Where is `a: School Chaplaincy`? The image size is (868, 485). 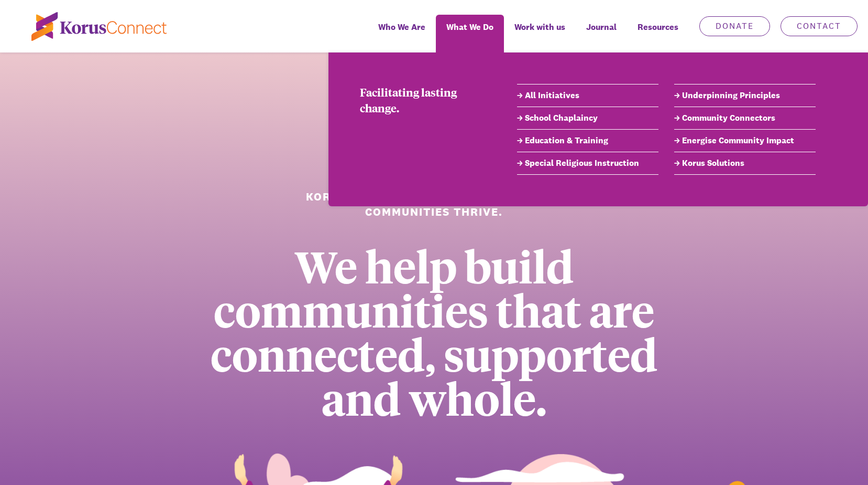 a: School Chaplaincy is located at coordinates (588, 118).